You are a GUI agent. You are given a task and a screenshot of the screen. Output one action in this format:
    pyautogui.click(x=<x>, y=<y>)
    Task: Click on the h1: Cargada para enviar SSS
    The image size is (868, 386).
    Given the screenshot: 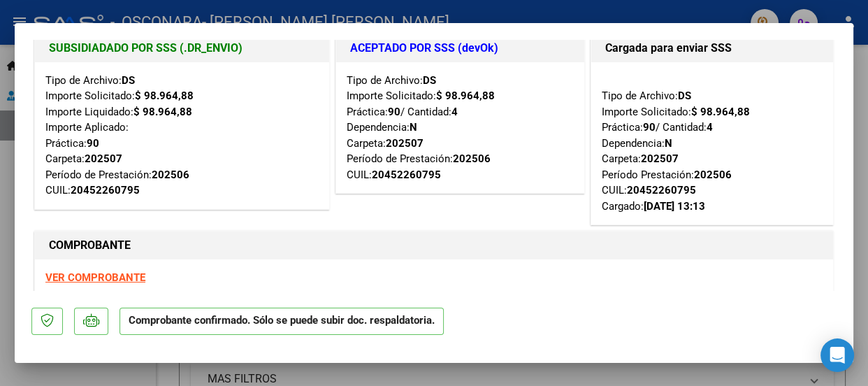 What is the action you would take?
    pyautogui.click(x=712, y=48)
    